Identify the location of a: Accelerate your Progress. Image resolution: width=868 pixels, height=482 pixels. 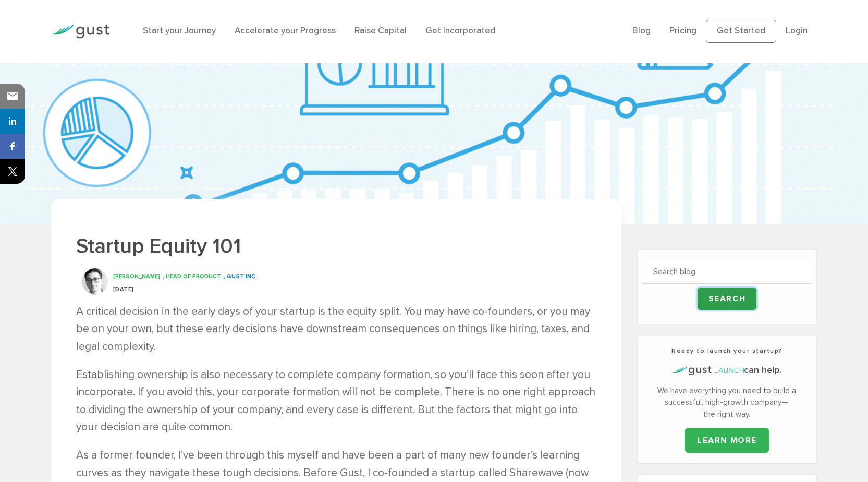
(285, 31).